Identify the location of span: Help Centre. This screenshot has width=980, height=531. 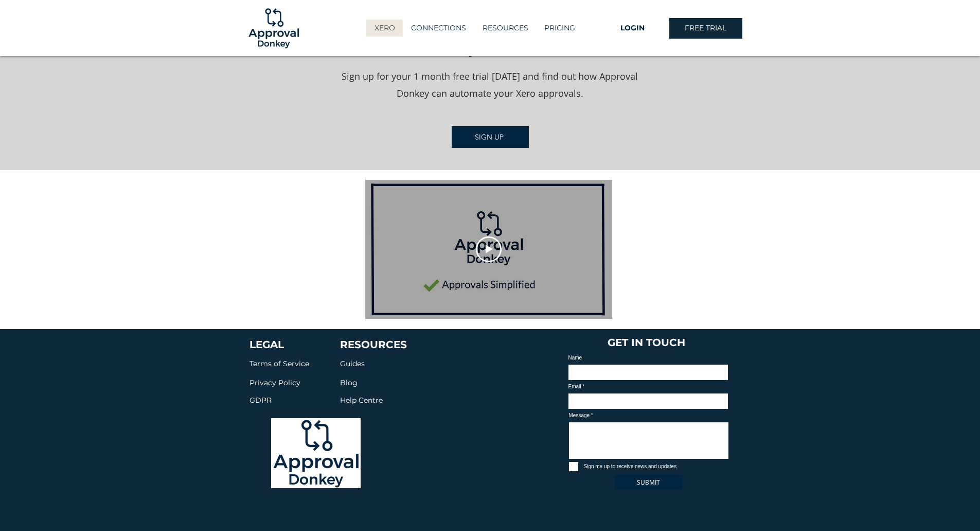
(361, 400).